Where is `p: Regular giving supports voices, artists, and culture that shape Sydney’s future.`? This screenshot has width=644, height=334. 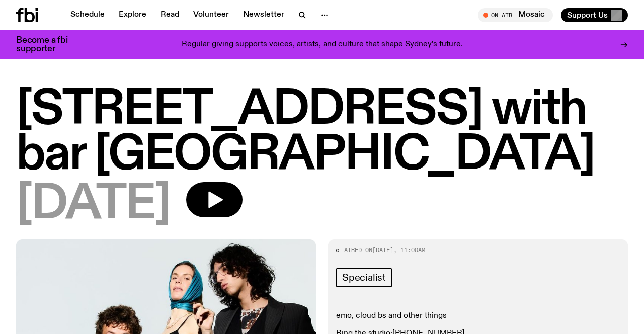
p: Regular giving supports voices, artists, and culture that shape Sydney’s future. is located at coordinates (322, 45).